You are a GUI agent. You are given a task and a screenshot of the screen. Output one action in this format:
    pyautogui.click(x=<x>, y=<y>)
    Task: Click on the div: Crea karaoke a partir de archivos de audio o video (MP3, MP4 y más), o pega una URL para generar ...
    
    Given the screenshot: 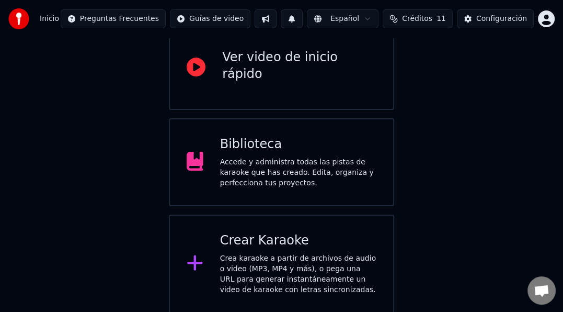 What is the action you would take?
    pyautogui.click(x=298, y=274)
    